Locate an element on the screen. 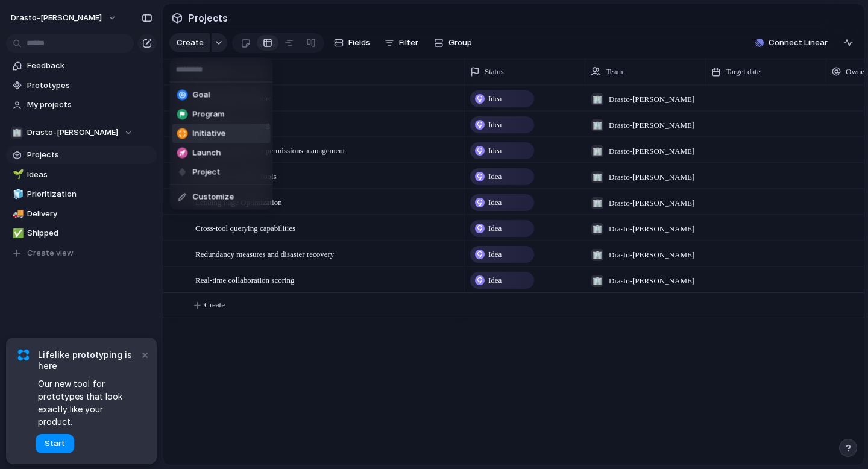 The height and width of the screenshot is (469, 868). span: Initiative is located at coordinates (209, 134).